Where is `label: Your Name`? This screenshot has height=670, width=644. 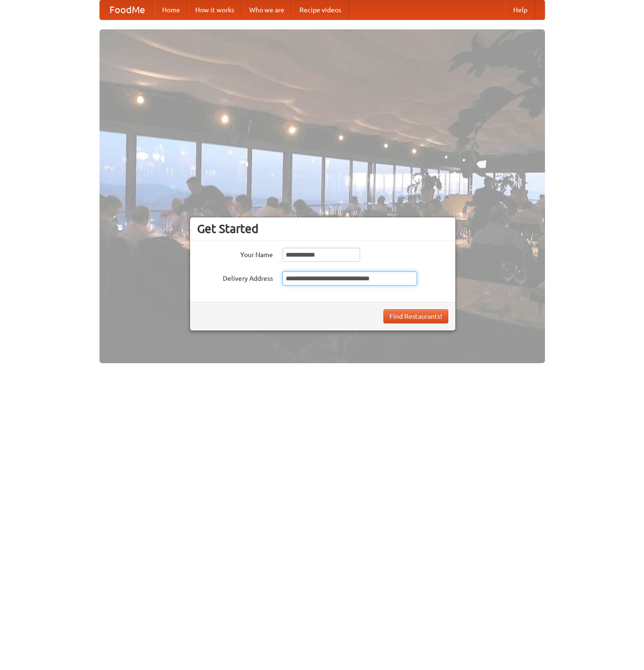 label: Your Name is located at coordinates (235, 254).